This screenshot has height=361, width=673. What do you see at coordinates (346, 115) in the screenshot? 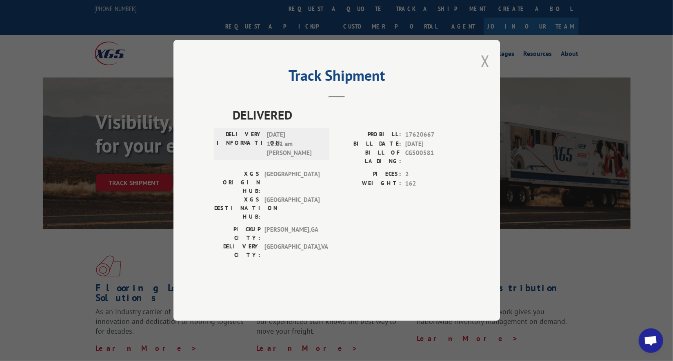
I see `span: DELIVERED` at bounding box center [346, 115].